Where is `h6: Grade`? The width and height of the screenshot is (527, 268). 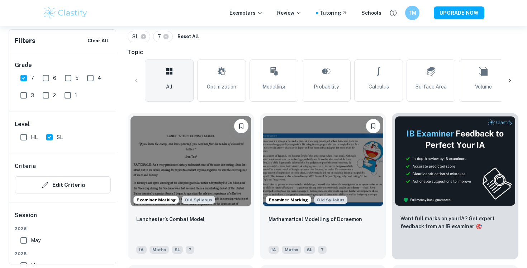
h6: Grade is located at coordinates (63, 65).